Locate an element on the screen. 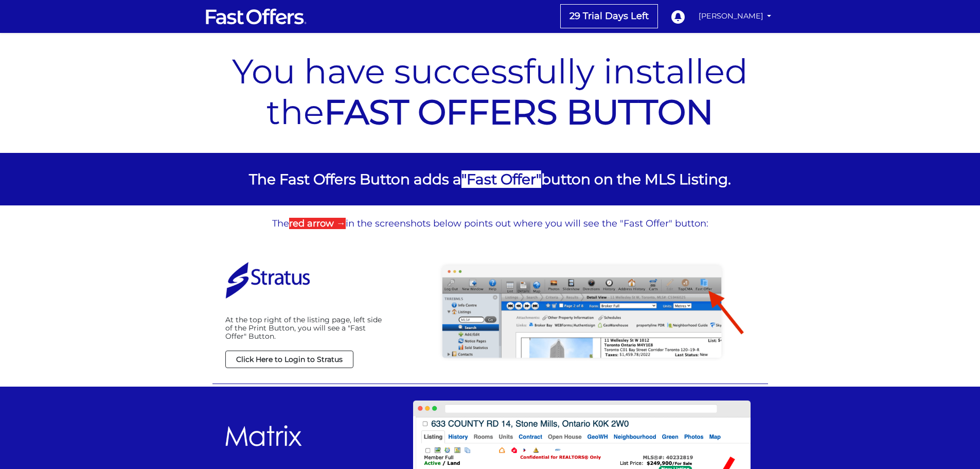 The image size is (980, 469). span: button on the MLS Listing is located at coordinates (634, 179).